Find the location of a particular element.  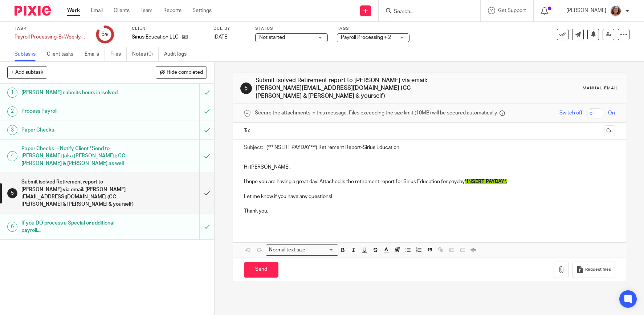

label: Subject: is located at coordinates (253, 147).